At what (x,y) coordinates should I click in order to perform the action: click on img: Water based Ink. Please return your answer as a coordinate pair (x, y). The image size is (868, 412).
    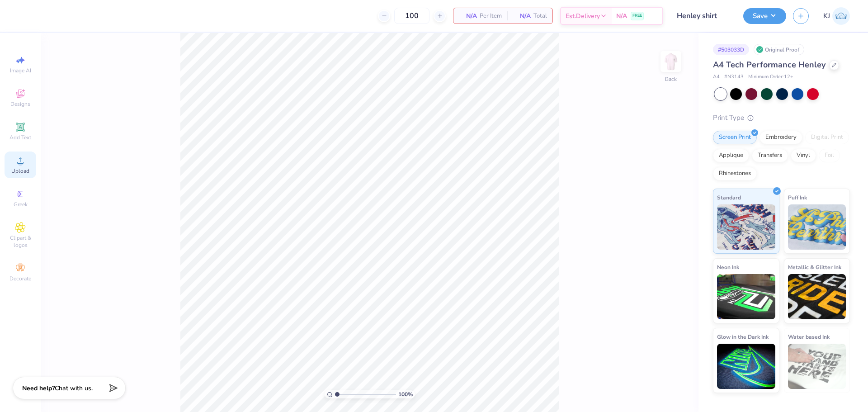
    Looking at the image, I should click on (817, 366).